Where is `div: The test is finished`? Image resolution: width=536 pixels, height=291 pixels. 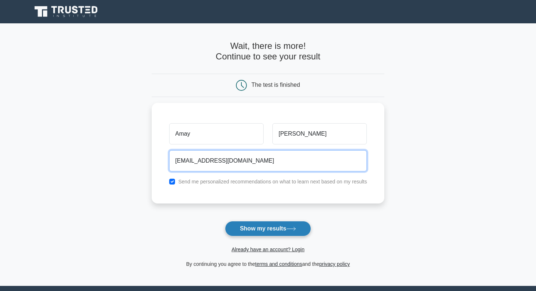 div: The test is finished is located at coordinates (276, 85).